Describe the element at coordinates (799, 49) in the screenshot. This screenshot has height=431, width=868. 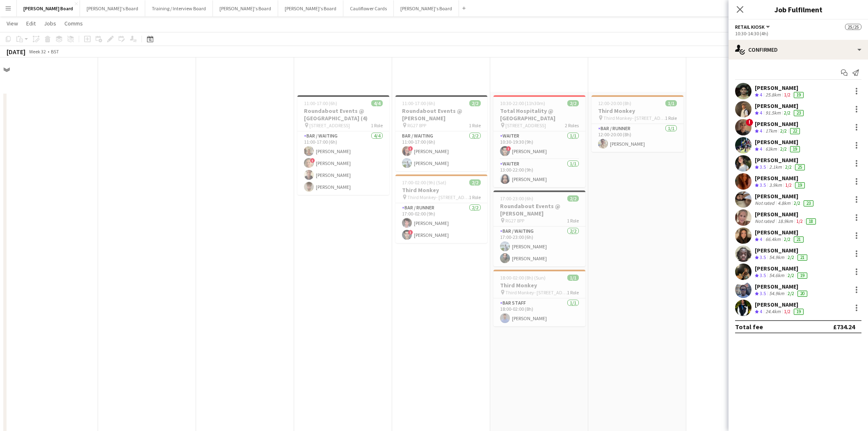
I see `div: Confirmed` at that location.